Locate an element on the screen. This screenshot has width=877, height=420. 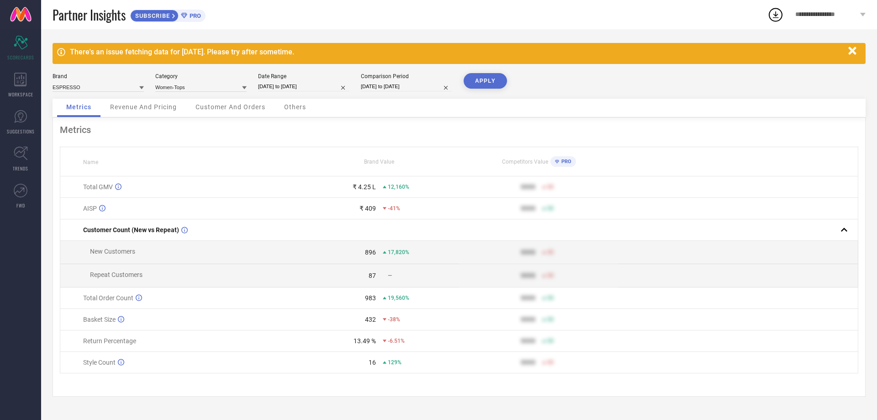
span: Brand Value is located at coordinates (379, 162).